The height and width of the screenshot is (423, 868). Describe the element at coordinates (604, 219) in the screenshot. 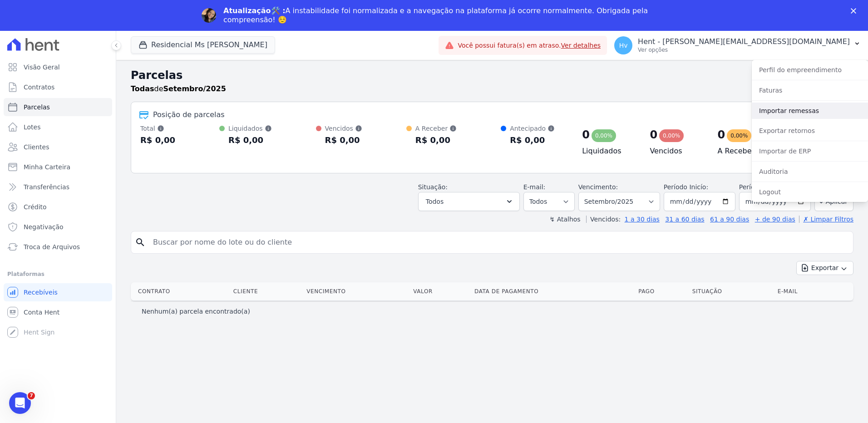

I see `label: Vencidos:` at that location.